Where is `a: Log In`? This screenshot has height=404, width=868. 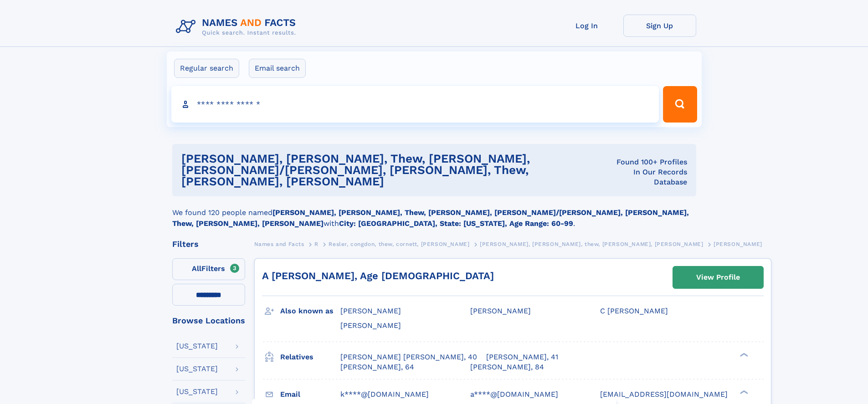 a: Log In is located at coordinates (587, 25).